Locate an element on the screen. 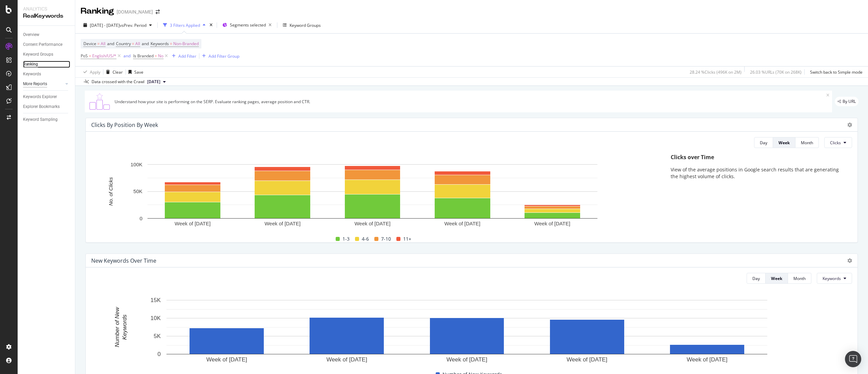  a: Explorer Bookmarks is located at coordinates (47, 106).